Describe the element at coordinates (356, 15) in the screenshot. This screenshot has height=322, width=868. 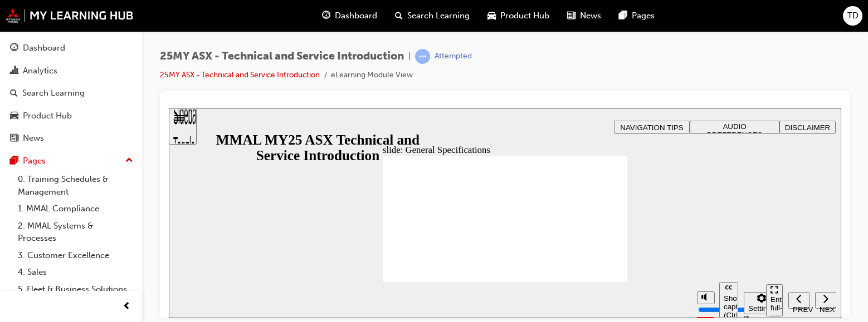
I see `span: Dashboard` at that location.